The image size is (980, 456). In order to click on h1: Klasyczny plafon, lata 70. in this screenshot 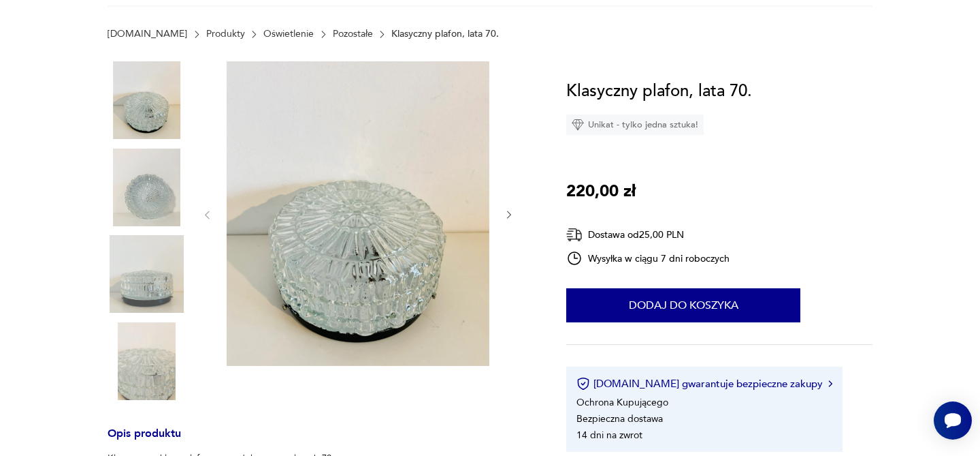, I will do `click(659, 91)`.